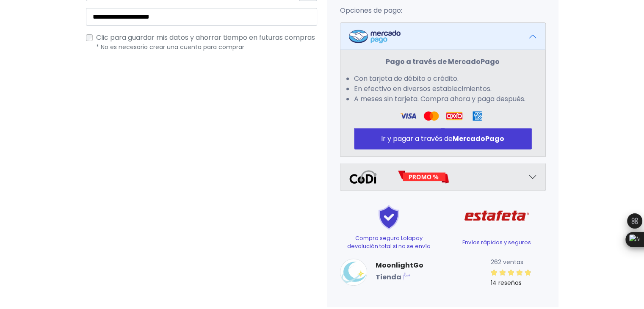 The height and width of the screenshot is (309, 644). Describe the element at coordinates (354, 272) in the screenshot. I see `img: small.png` at that location.